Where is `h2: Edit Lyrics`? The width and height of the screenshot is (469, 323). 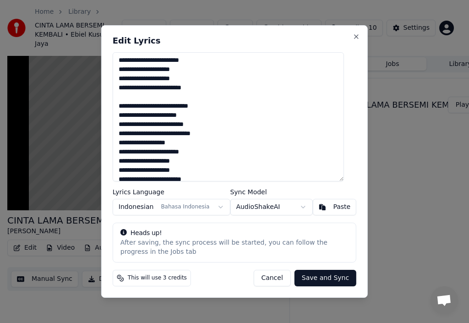 h2: Edit Lyrics is located at coordinates (234, 41).